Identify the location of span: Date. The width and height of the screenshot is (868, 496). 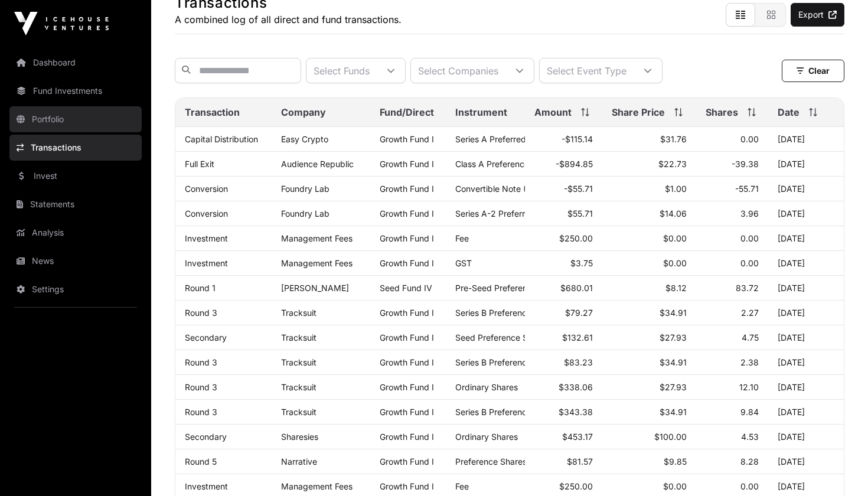
(788, 112).